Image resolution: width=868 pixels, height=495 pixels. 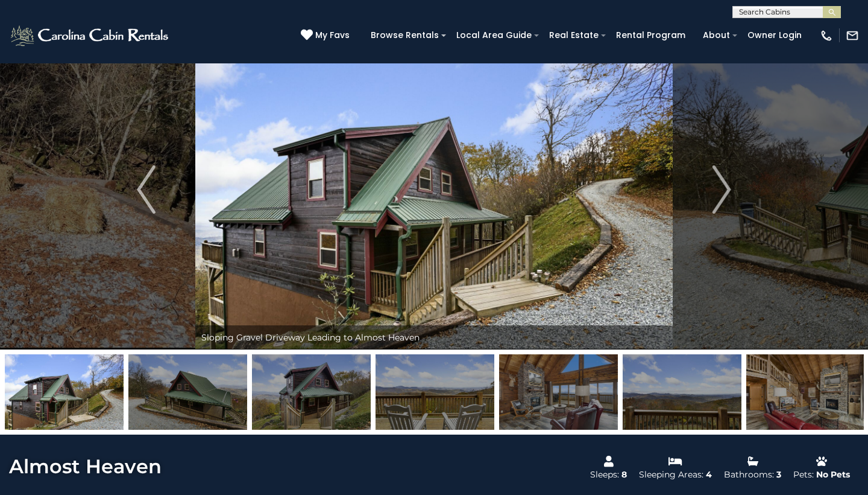 I want to click on a: Rental Program, so click(x=651, y=35).